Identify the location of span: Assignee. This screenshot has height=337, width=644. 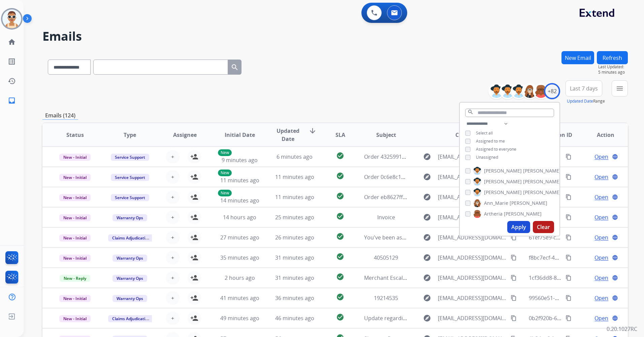
(185, 135).